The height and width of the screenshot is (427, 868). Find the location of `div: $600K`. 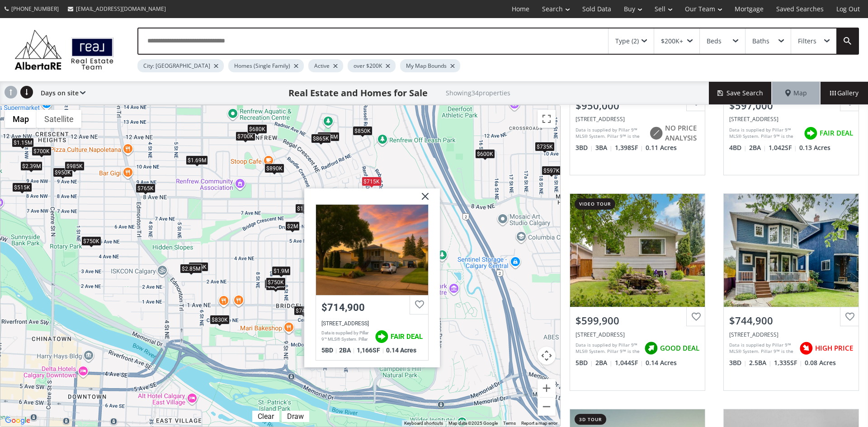

div: $600K is located at coordinates (485, 153).